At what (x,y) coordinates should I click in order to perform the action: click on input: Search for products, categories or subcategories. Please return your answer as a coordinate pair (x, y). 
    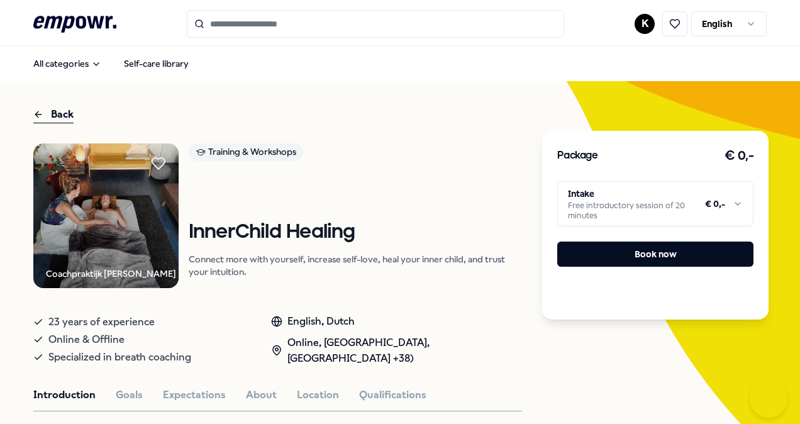
    Looking at the image, I should click on (375, 24).